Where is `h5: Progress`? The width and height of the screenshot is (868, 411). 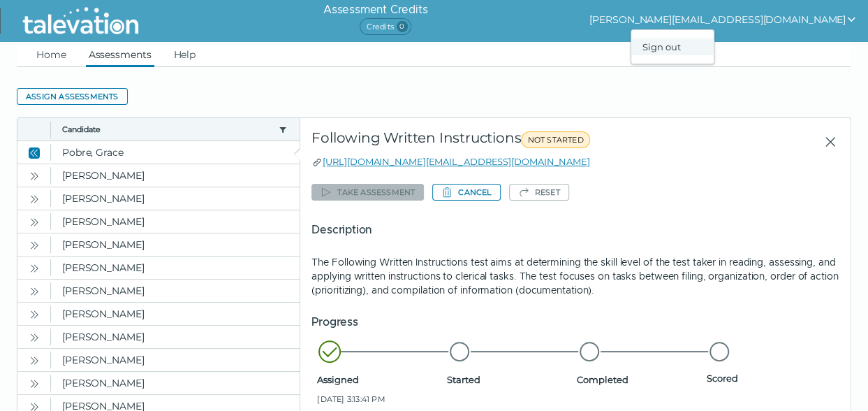
h5: Progress is located at coordinates (575, 322).